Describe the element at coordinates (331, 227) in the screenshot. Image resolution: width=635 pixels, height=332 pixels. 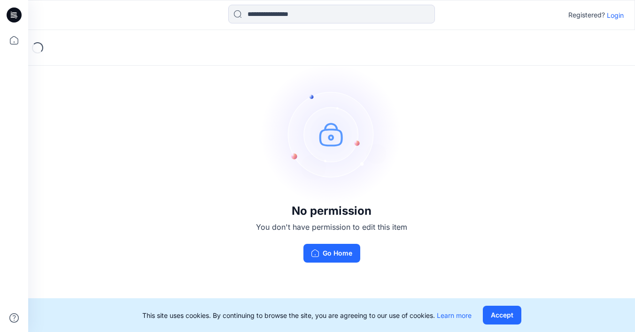
I see `p: You don't have permission to edit this item` at that location.